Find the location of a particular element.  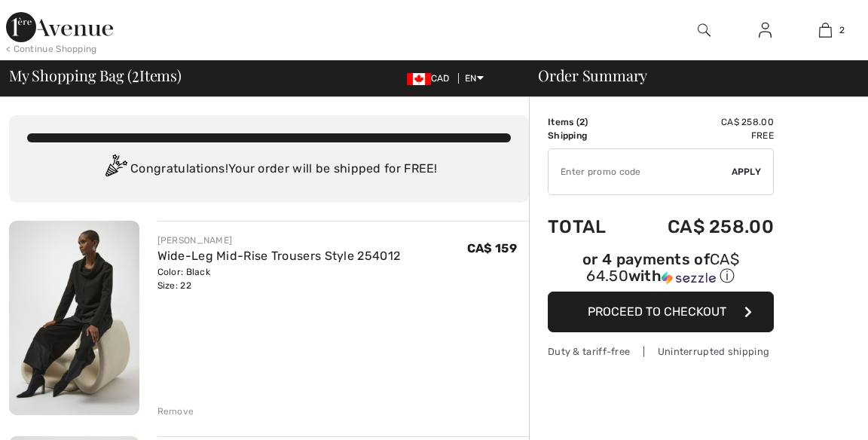

div: or 4 payments of with is located at coordinates (661, 270).